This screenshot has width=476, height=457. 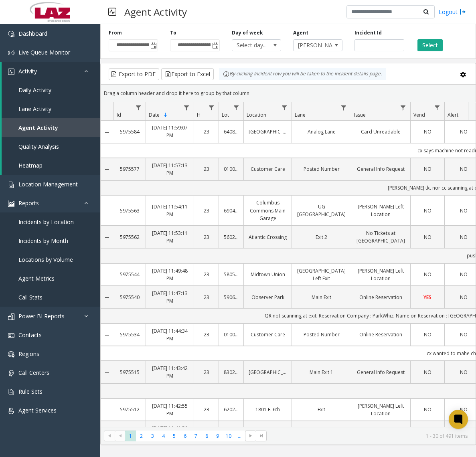 What do you see at coordinates (46, 222) in the screenshot?
I see `span: Incidents by Location` at bounding box center [46, 222].